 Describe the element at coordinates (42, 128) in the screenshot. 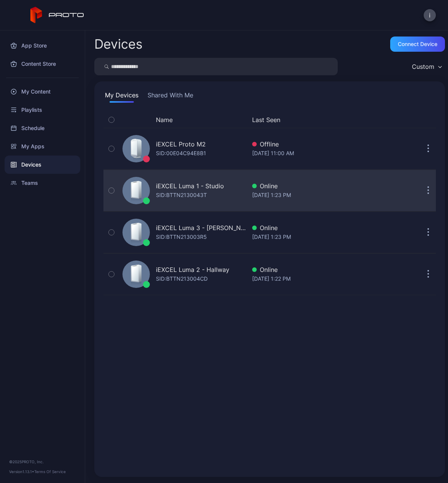

I see `div: Schedule` at that location.